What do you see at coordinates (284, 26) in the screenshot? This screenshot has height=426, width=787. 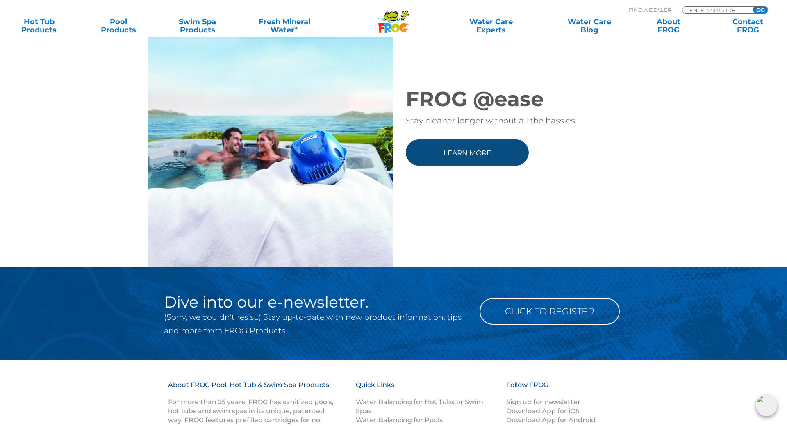 I see `a: Fresh MineralWater∞` at bounding box center [284, 26].